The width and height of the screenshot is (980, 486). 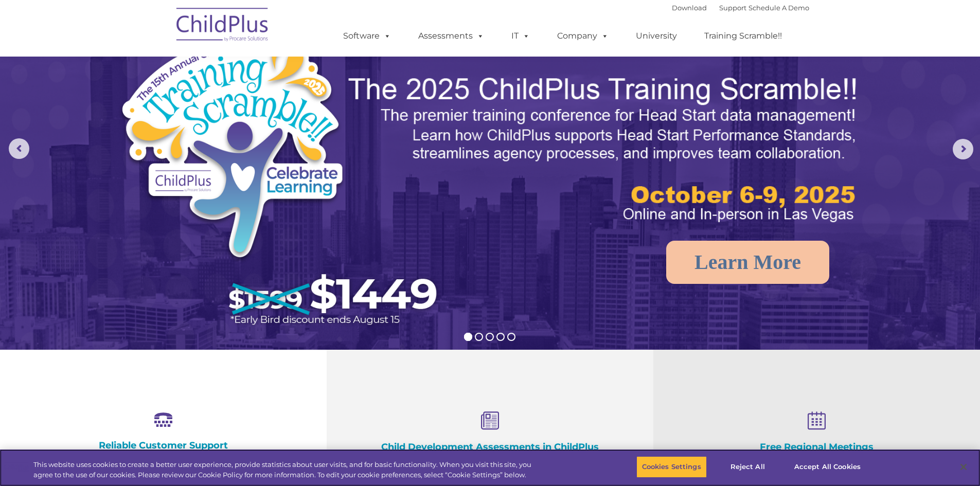 What do you see at coordinates (451, 36) in the screenshot?
I see `a: Assessments` at bounding box center [451, 36].